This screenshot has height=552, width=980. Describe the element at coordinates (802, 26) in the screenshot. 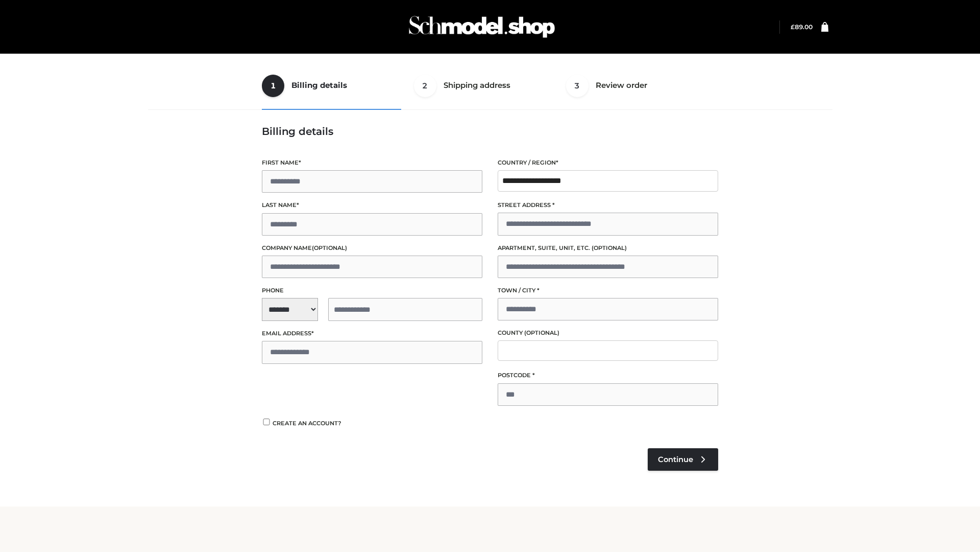

I see `bdi: 89.00` at that location.